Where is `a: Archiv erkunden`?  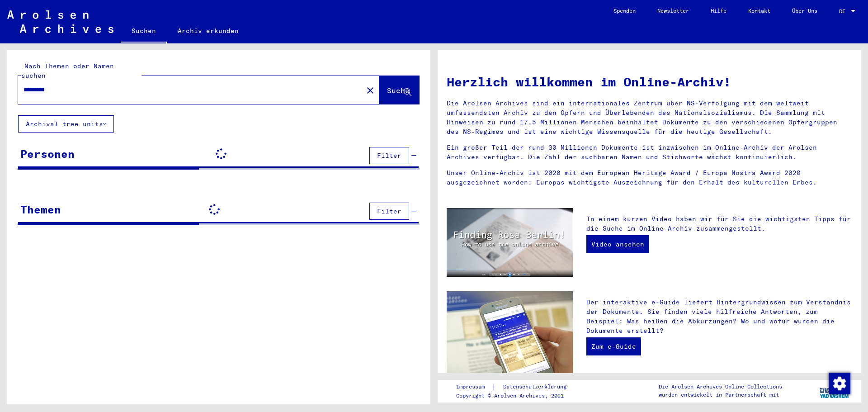 a: Archiv erkunden is located at coordinates (208, 31).